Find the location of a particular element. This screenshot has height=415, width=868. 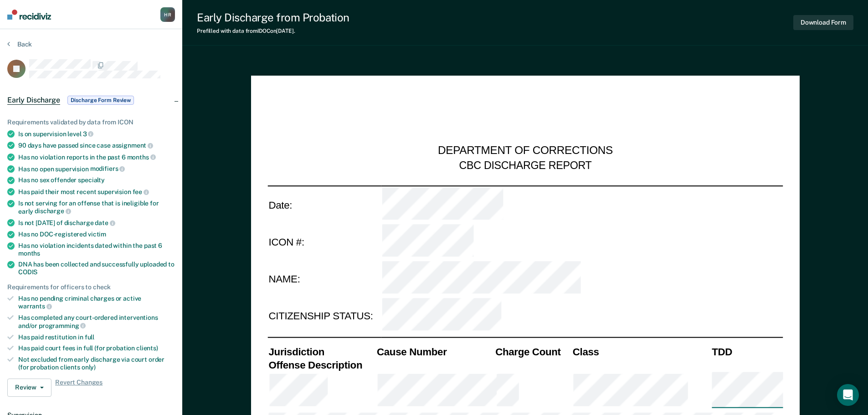

div: Open Intercom Messenger is located at coordinates (848, 395).